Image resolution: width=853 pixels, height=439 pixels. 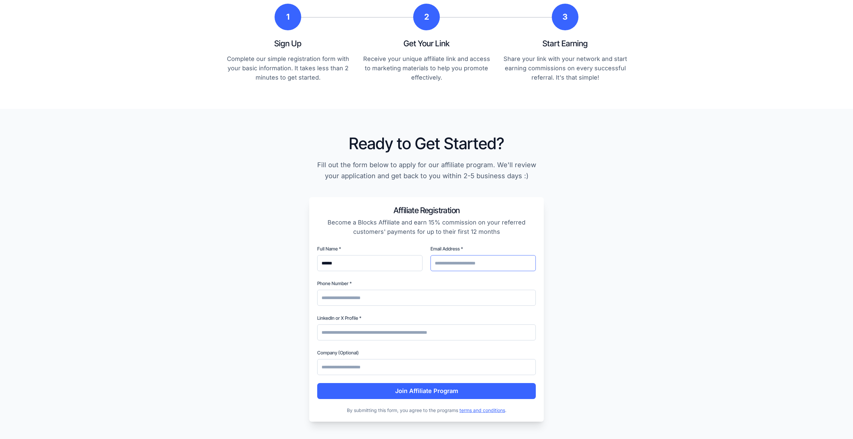 What do you see at coordinates (334, 283) in the screenshot?
I see `label: Phone Number *` at bounding box center [334, 283].